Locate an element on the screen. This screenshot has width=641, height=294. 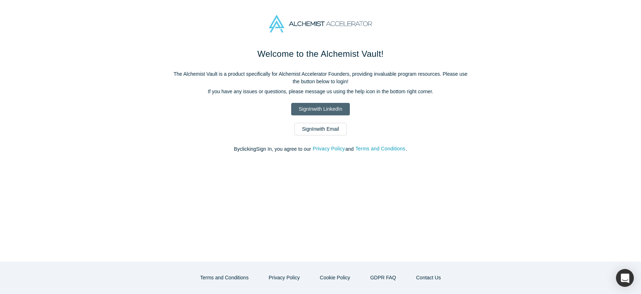
a: GDPR FAQ is located at coordinates (383, 278).